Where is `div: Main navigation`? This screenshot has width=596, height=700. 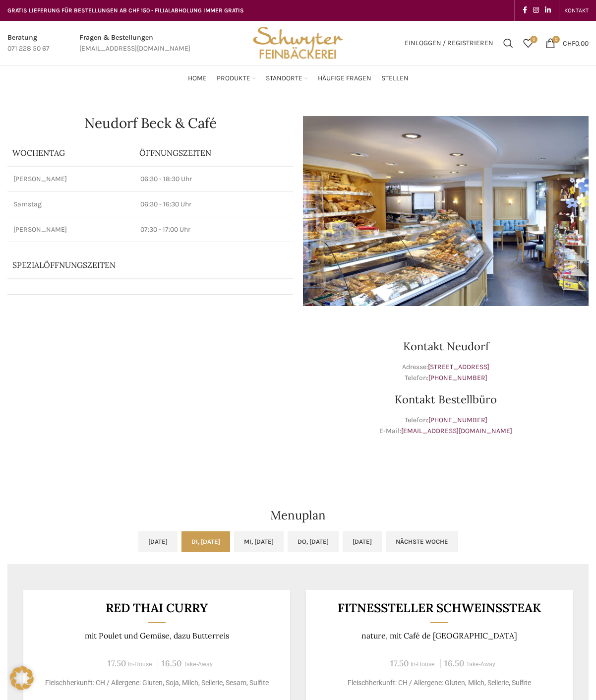
div: Main navigation is located at coordinates (298, 78).